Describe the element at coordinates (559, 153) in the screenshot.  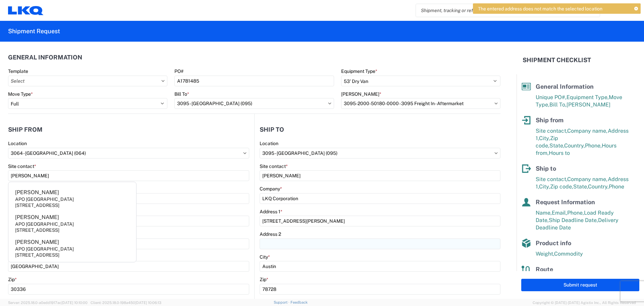
I see `span: Hours to` at that location.